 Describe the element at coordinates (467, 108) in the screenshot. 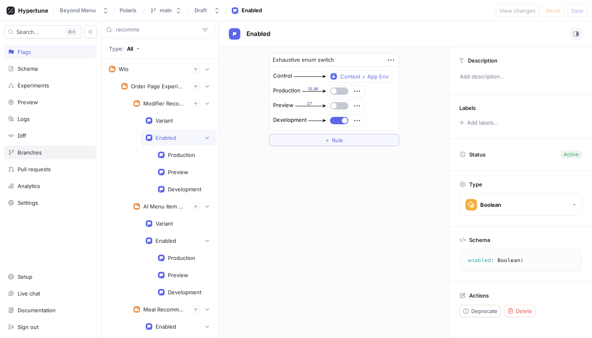

I see `p: Labels` at that location.